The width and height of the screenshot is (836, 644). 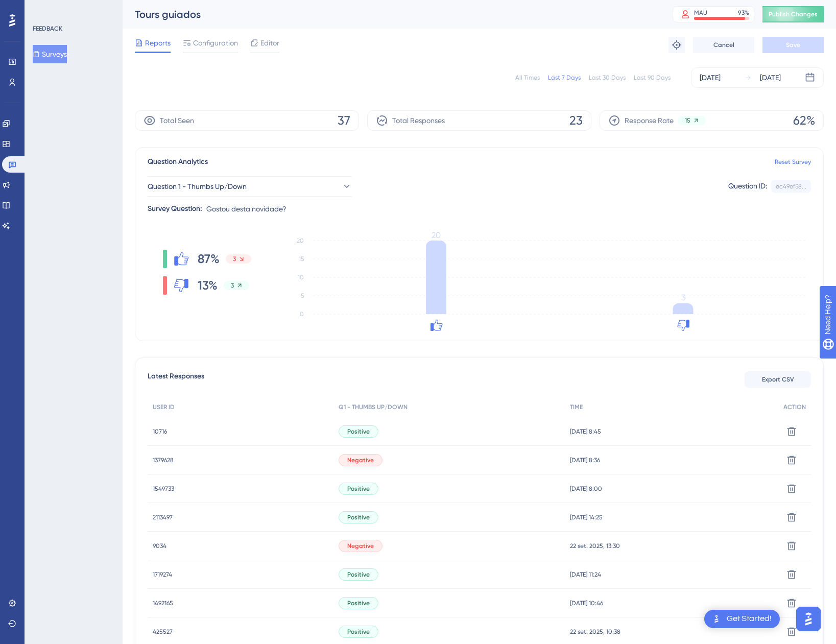 What do you see at coordinates (197, 186) in the screenshot?
I see `span: Question 1 - Thumbs Up/Down` at bounding box center [197, 186].